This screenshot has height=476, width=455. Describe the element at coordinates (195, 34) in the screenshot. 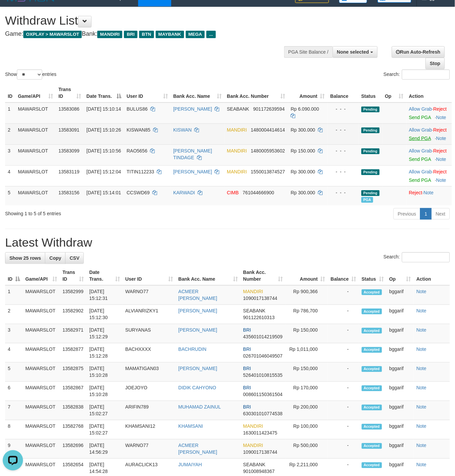

I see `span: MEGA` at that location.